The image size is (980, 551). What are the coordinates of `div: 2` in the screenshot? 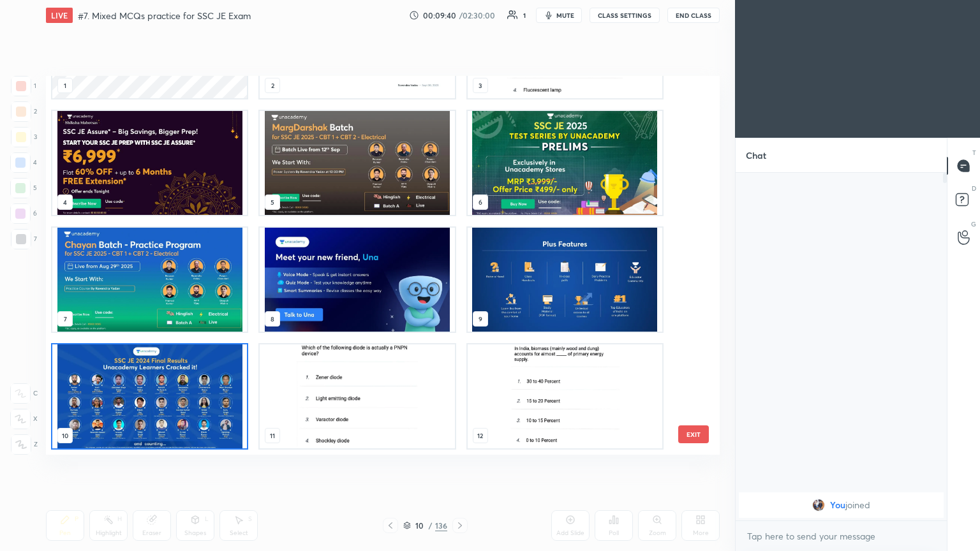 It's located at (24, 111).